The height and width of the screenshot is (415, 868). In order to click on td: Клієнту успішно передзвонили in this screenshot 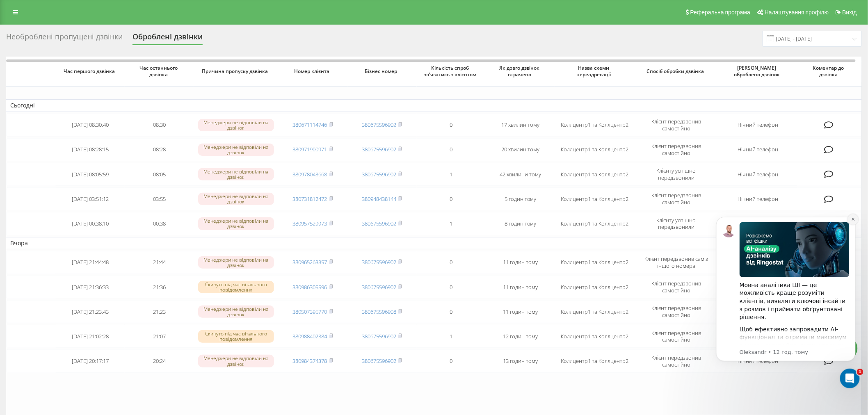, I will do `click(676, 174)`.